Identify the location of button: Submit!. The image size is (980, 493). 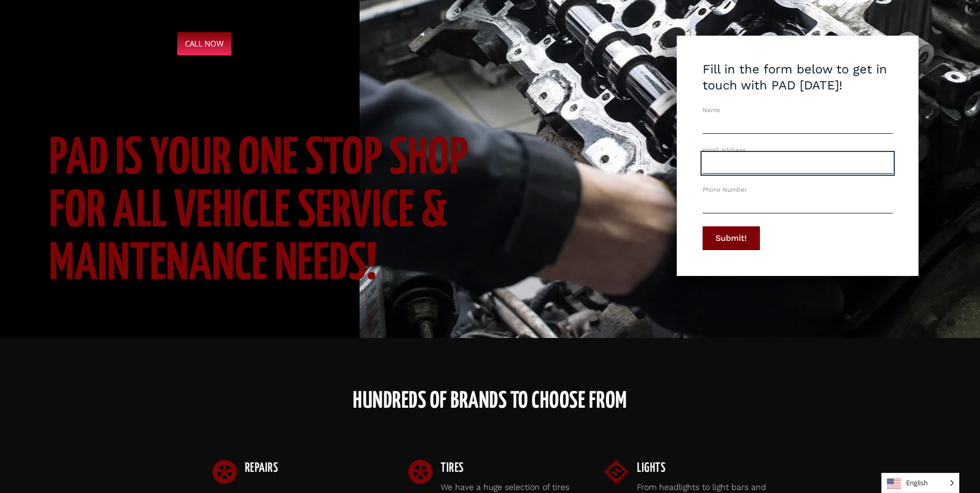
(731, 238).